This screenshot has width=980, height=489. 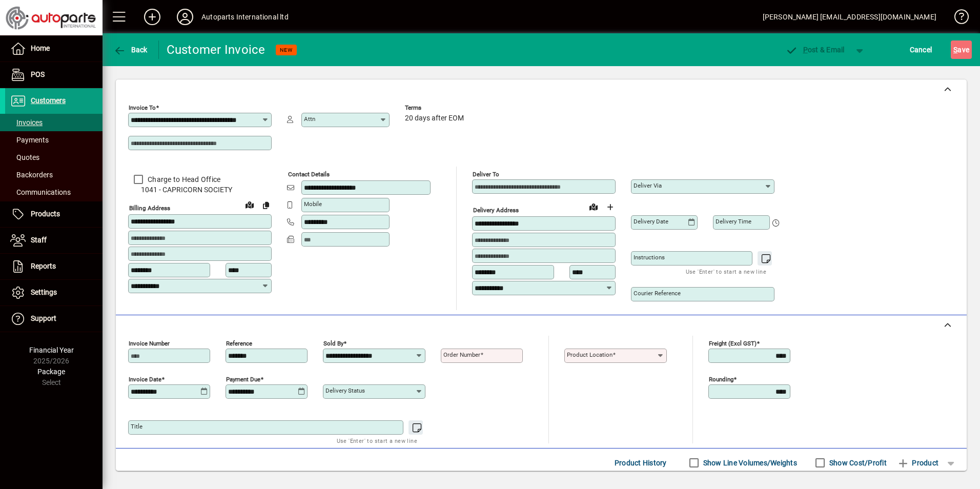 What do you see at coordinates (266, 204) in the screenshot?
I see `button: Copy to Delivery address` at bounding box center [266, 204].